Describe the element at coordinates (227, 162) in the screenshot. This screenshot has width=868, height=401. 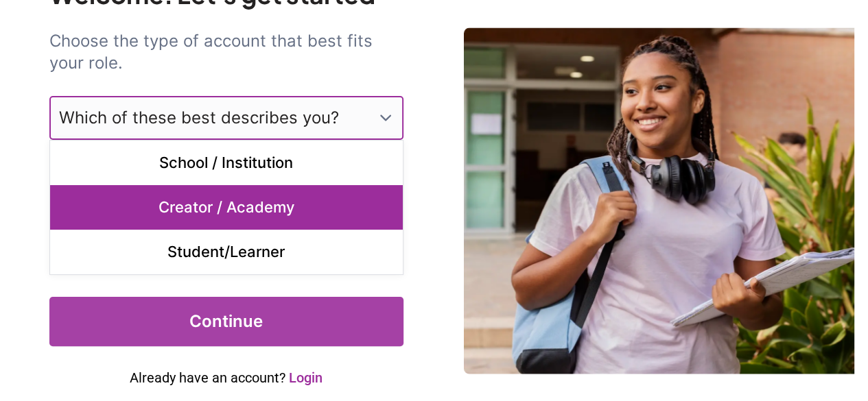
I see `p: School / Institution` at that location.